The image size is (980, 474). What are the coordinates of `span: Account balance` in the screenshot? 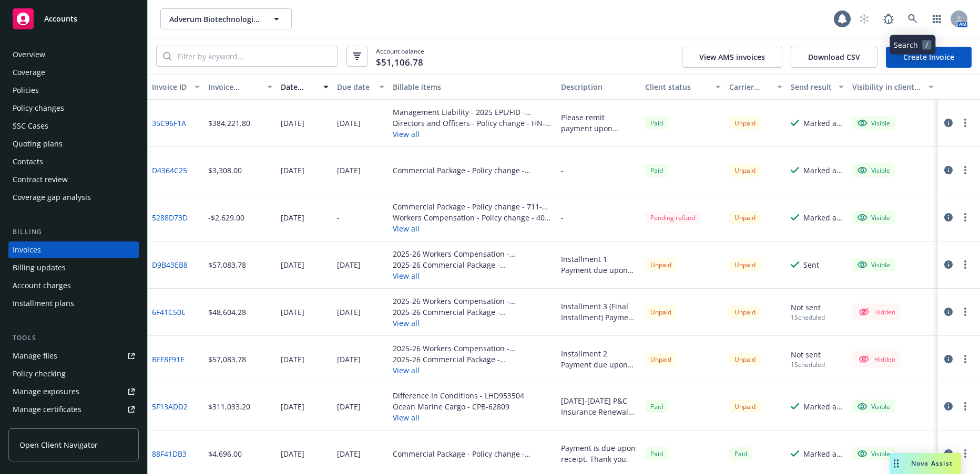 It's located at (400, 56).